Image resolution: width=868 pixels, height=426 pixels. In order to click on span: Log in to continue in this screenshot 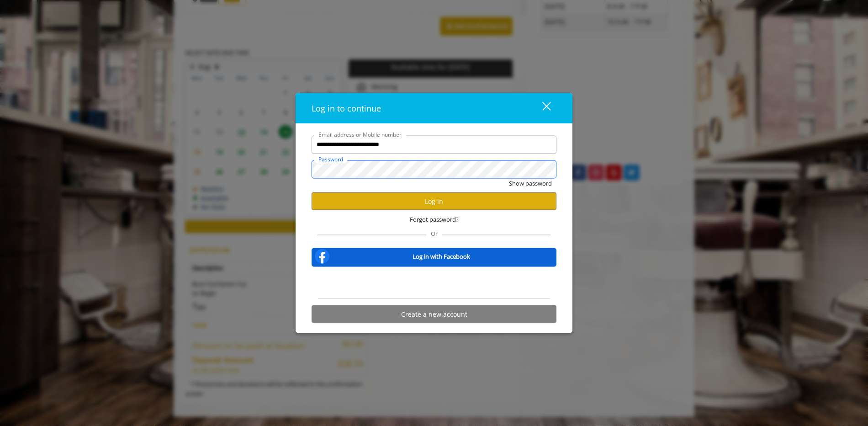, I will do `click(347, 108)`.